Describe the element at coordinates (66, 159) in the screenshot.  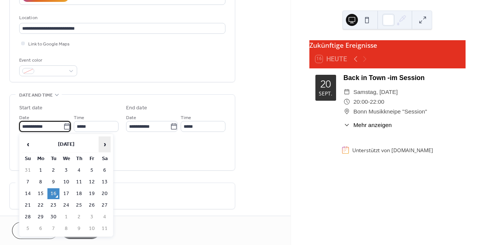
I see `th: We` at that location.